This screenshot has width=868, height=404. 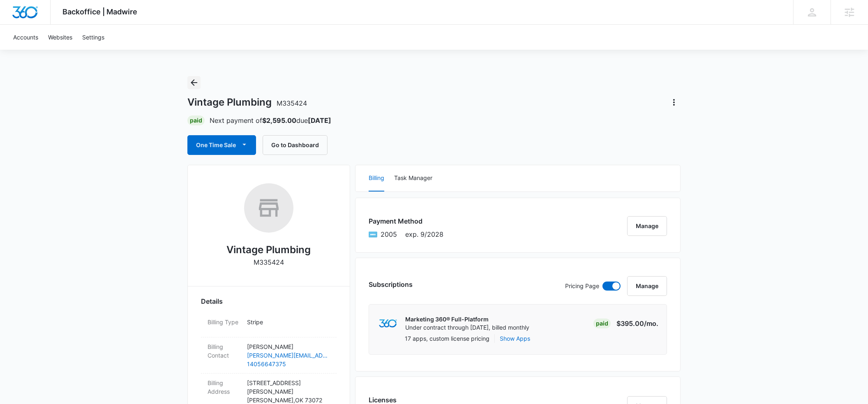 What do you see at coordinates (279, 120) in the screenshot?
I see `strong: $2,595.00` at bounding box center [279, 120].